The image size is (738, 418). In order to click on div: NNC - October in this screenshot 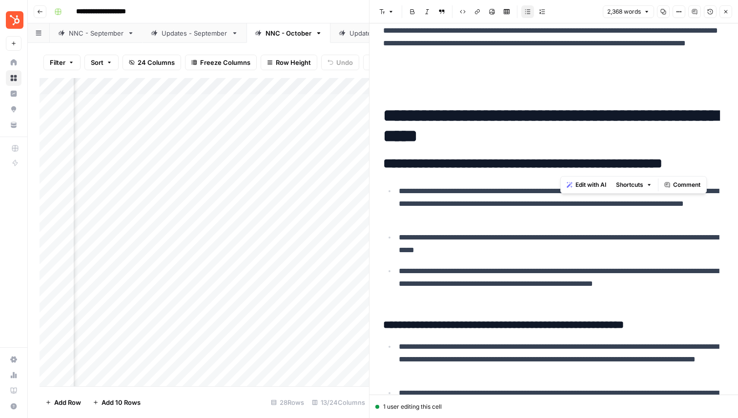, I will do `click(289, 33)`.